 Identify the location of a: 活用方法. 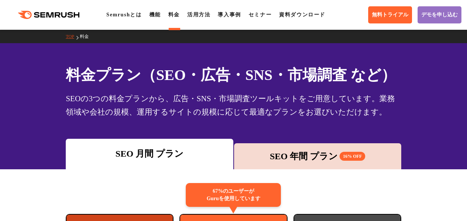
(199, 15).